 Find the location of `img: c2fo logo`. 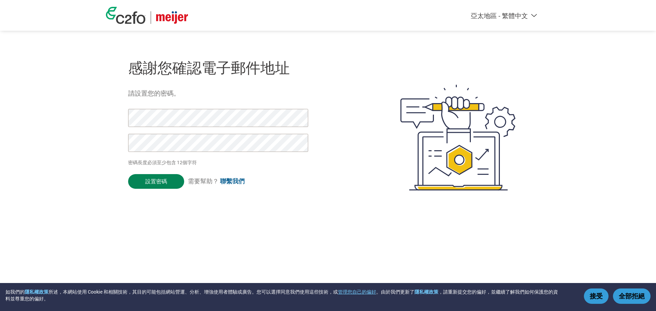

img: c2fo logo is located at coordinates (126, 15).